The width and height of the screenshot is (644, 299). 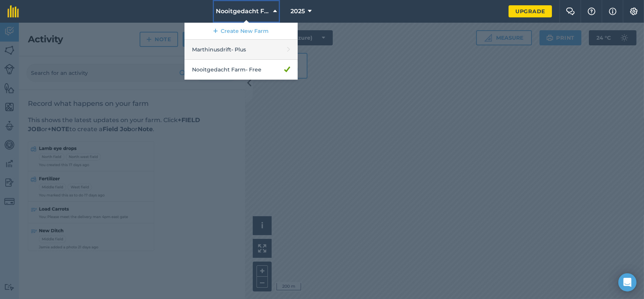 I want to click on span: Nooitgedacht Farm, so click(x=243, y=12).